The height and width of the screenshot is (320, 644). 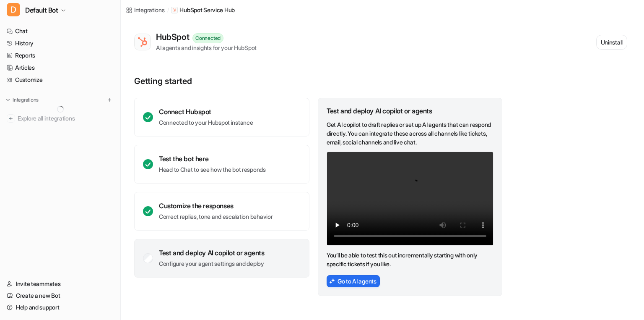 What do you see at coordinates (60, 68) in the screenshot?
I see `a: Articles` at bounding box center [60, 68].